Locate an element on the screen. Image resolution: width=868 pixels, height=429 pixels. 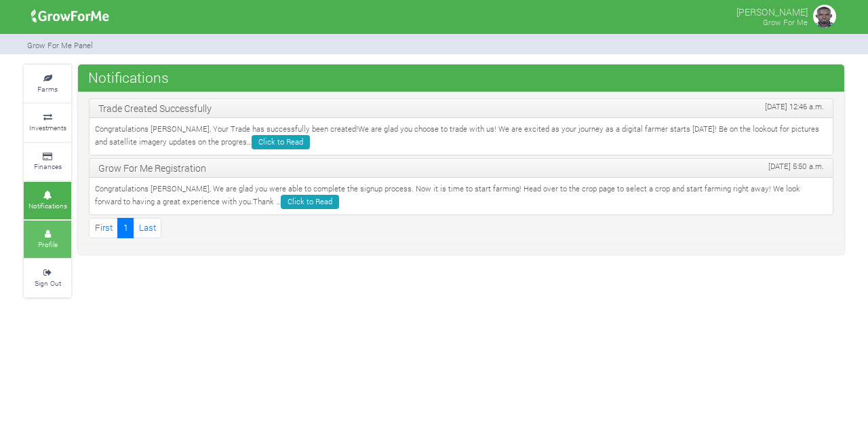
a: Sign Out is located at coordinates (48, 278).